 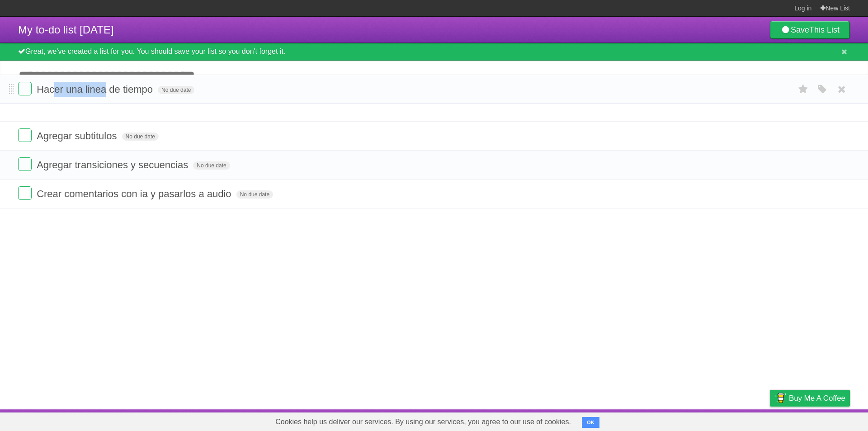 What do you see at coordinates (817, 398) in the screenshot?
I see `span: Buy me a coffee` at bounding box center [817, 398].